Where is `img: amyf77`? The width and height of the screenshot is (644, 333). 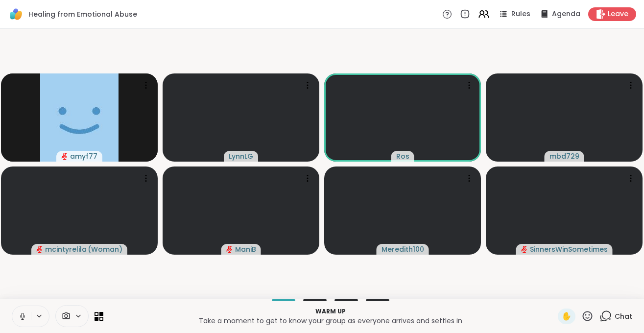 img: amyf77 is located at coordinates (79, 118).